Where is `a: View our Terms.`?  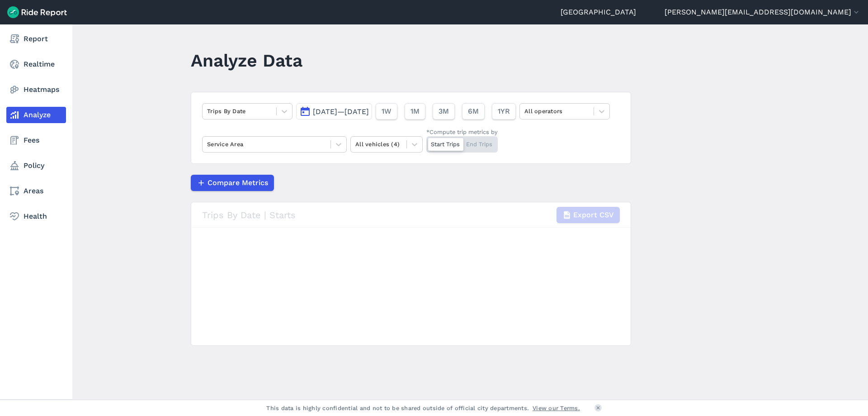
a: View our Terms. is located at coordinates (556, 407).